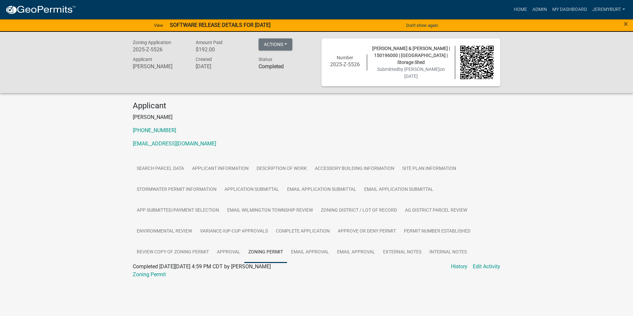 The height and width of the screenshot is (316, 633). Describe the element at coordinates (282, 169) in the screenshot. I see `a: DESCRIPTION OF WORK` at that location.